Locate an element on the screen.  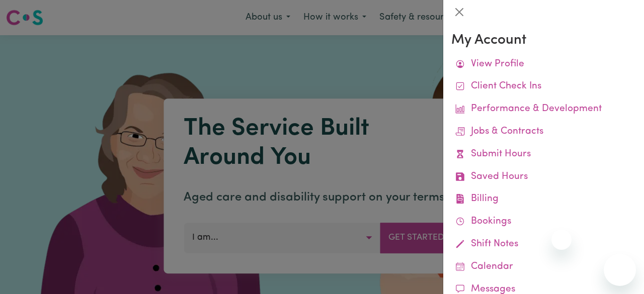
a: Client Check Ins is located at coordinates (544, 86).